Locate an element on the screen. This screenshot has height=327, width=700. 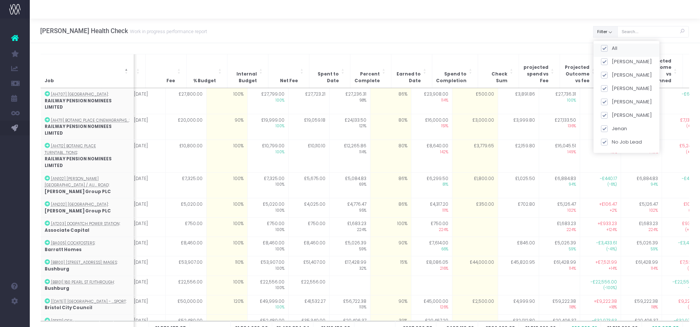
td: £5,020.00 is located at coordinates (268, 208).